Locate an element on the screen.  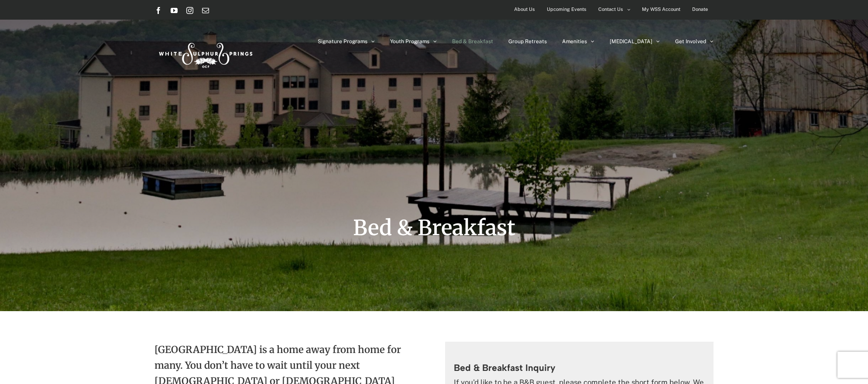
span: About Us is located at coordinates (524, 9).